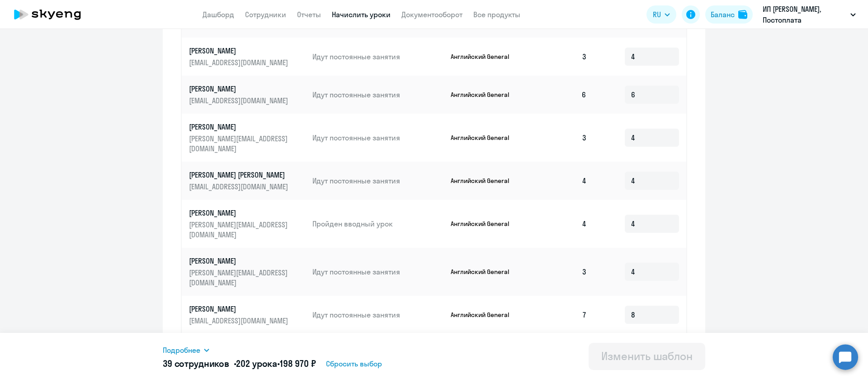 The width and height of the screenshot is (868, 380). I want to click on a: Начислить уроки, so click(361, 14).